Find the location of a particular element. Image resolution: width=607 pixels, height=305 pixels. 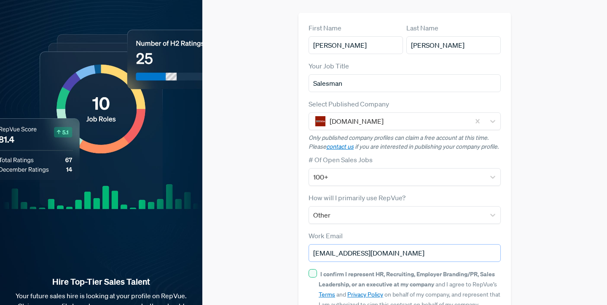

img: 1000Bulbs.com is located at coordinates (321, 121).